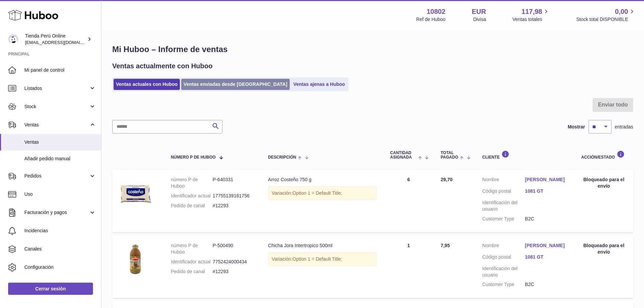  What do you see at coordinates (319, 84) in the screenshot?
I see `a: Ventas ajenas a Huboo` at bounding box center [319, 84].